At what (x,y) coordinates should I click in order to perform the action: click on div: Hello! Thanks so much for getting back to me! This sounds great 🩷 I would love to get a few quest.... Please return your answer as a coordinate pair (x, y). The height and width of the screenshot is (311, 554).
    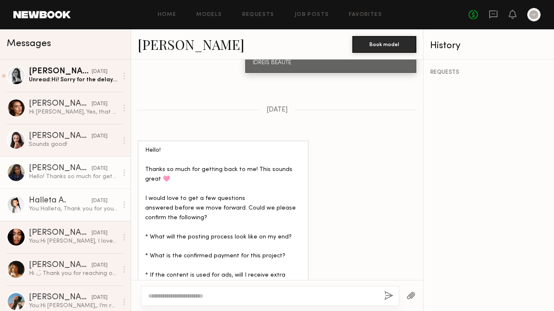
    Looking at the image, I should click on (73, 176).